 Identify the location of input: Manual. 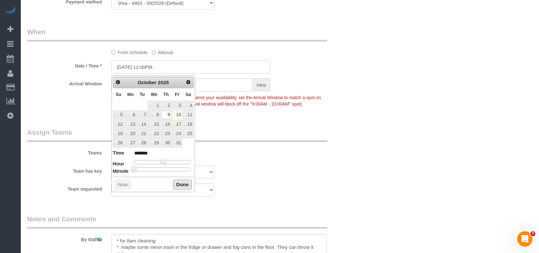
(154, 52).